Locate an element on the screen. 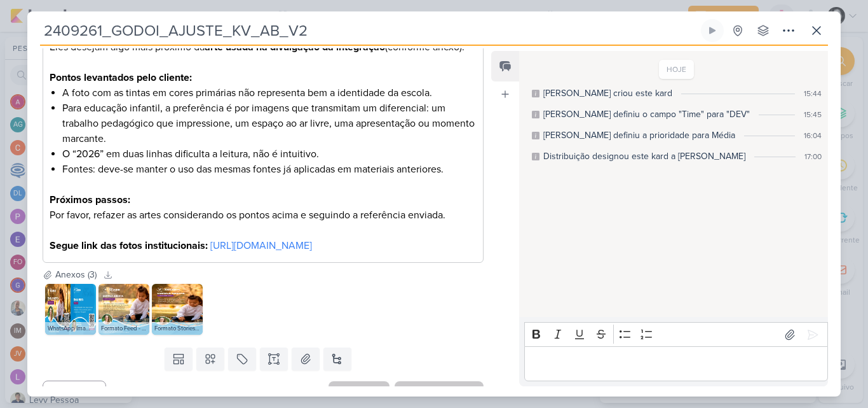 The image size is (868, 408). strong: Próximos passos: is located at coordinates (89, 200).